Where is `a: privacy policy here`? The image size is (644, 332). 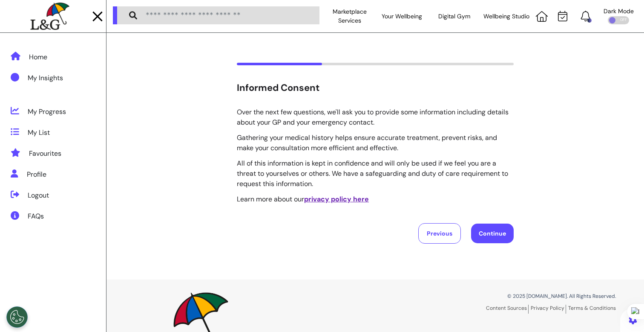
a: privacy policy here is located at coordinates (337, 199).